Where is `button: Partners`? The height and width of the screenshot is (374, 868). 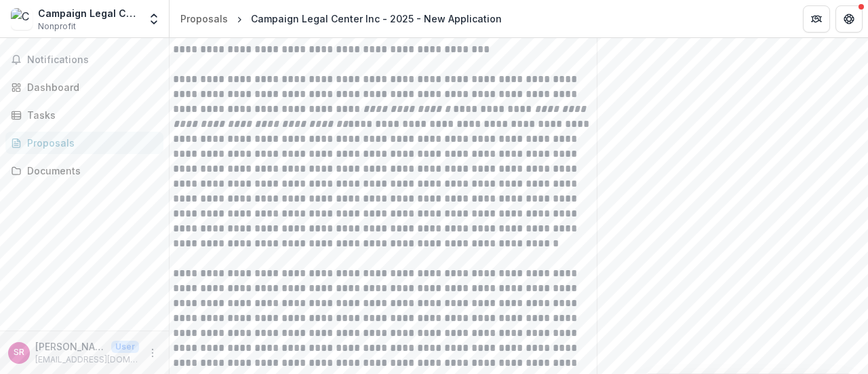 button: Partners is located at coordinates (817, 19).